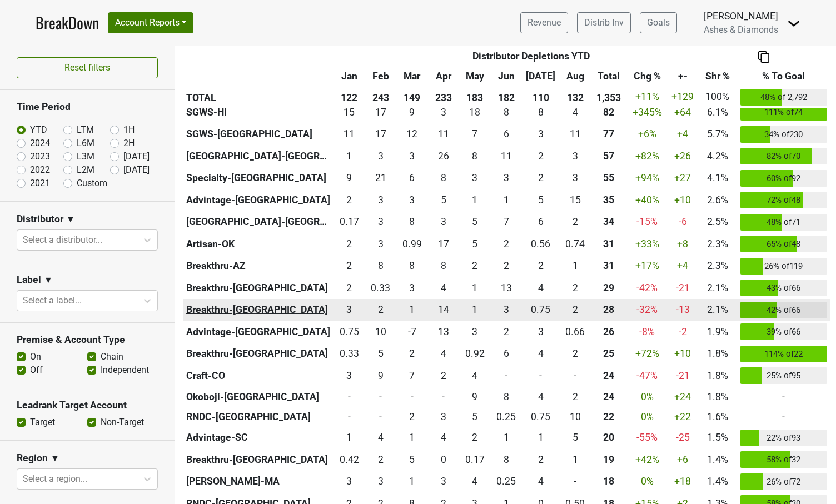 This screenshot has width=836, height=504. I want to click on td: 4, so click(540, 288).